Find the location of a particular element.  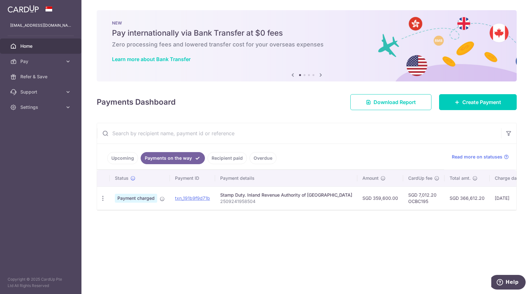

span: CardUp fee is located at coordinates (420, 178).